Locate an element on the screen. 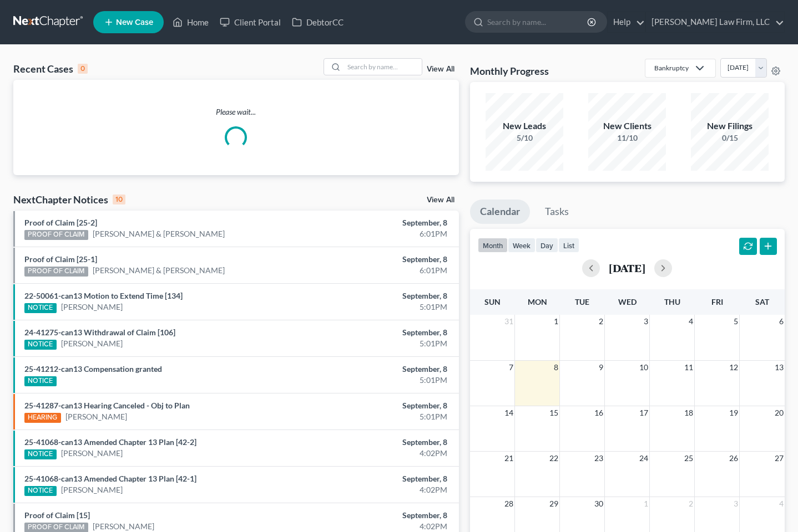 Image resolution: width=798 pixels, height=532 pixels. span: 5 is located at coordinates (736, 321).